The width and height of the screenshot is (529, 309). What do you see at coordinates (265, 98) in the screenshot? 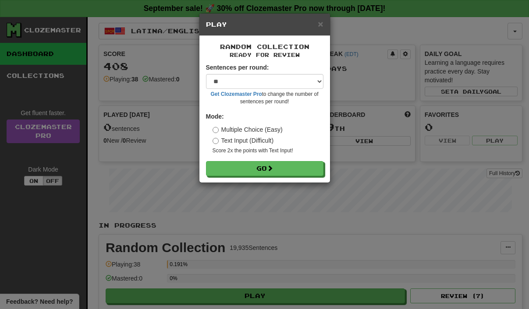
I see `small: to change the number of sentences per round!` at bounding box center [265, 98].